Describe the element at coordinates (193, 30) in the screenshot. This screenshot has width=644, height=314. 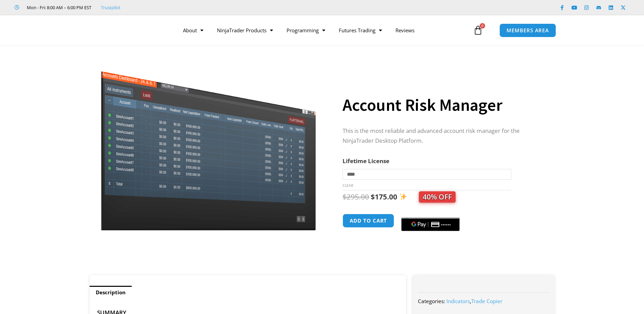
I see `a: About` at that location.